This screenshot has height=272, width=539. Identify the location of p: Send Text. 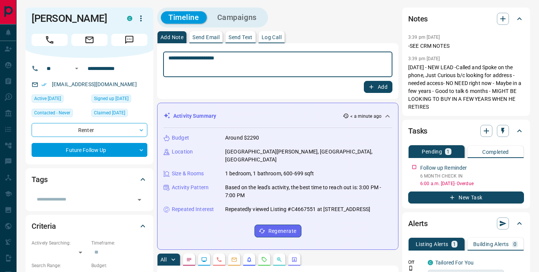
(240, 37).